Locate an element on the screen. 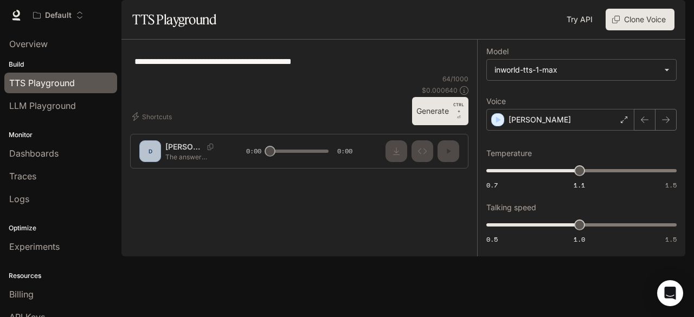  button: Clone Voice is located at coordinates (640, 20).